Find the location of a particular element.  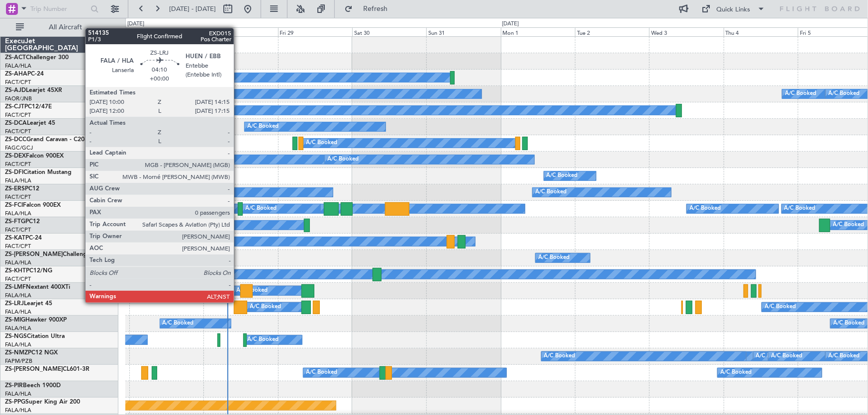

span: ZS-LMF is located at coordinates (16, 287).